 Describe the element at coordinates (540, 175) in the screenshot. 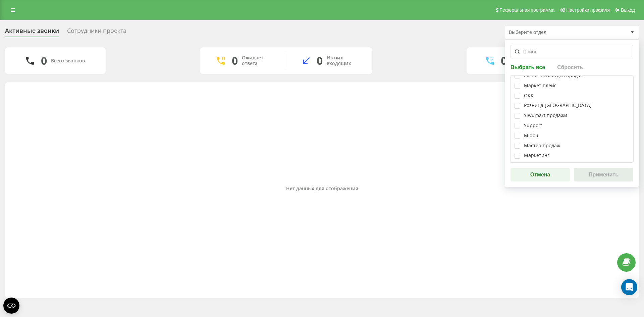

I see `button: Отмена` at that location.